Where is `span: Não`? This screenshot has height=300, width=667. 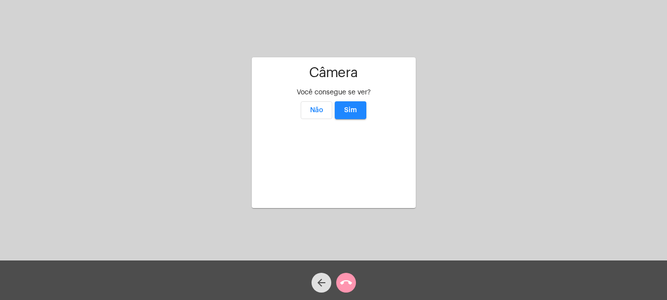 span: Não is located at coordinates (316, 110).